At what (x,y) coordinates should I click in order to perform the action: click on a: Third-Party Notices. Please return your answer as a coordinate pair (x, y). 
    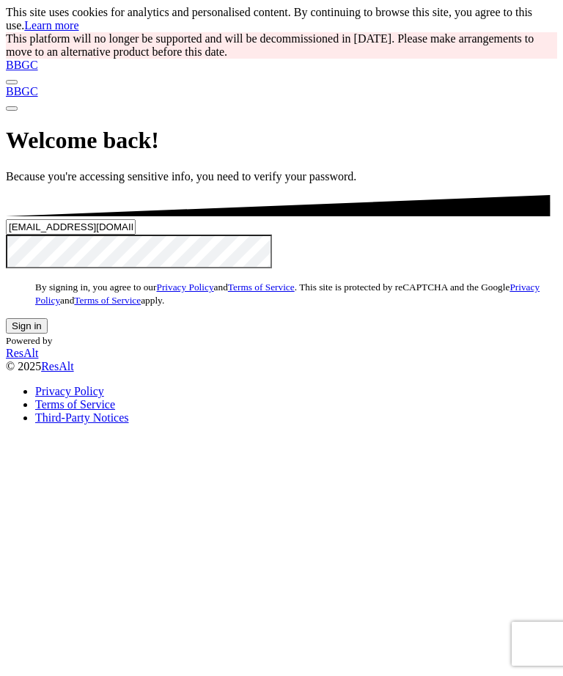
    Looking at the image, I should click on (82, 417).